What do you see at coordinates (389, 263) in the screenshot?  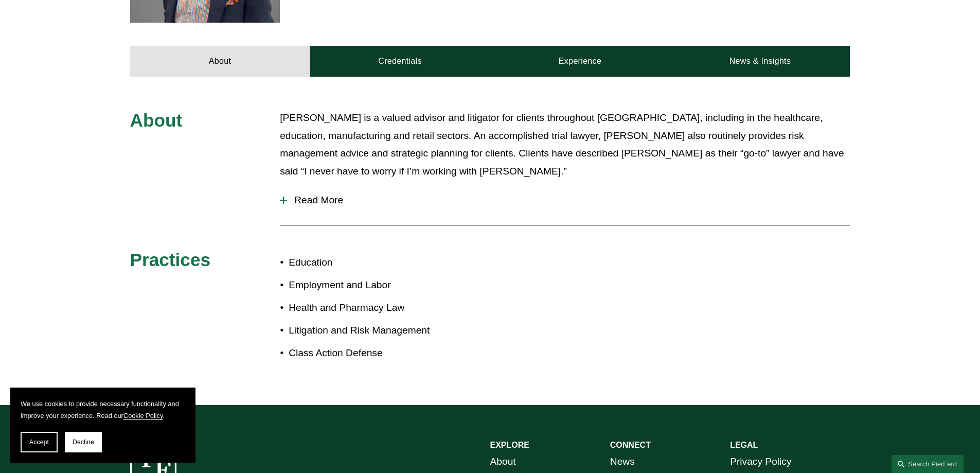 I see `p: Education` at bounding box center [389, 263].